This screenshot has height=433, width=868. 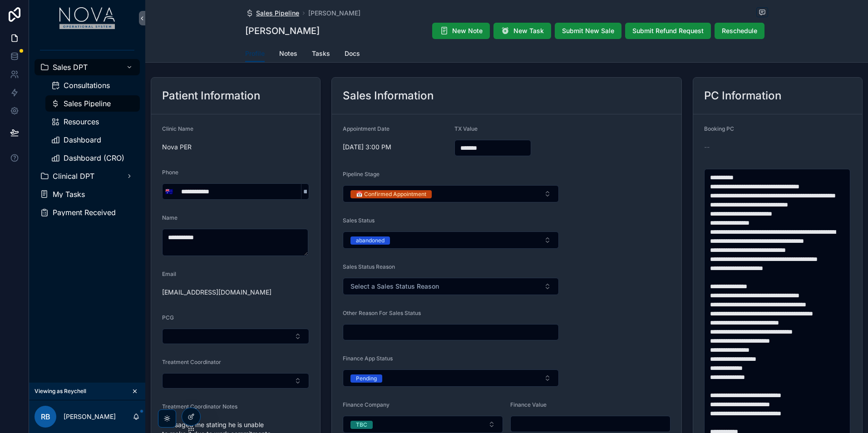 I want to click on span: Sales Status Reason, so click(x=368, y=267).